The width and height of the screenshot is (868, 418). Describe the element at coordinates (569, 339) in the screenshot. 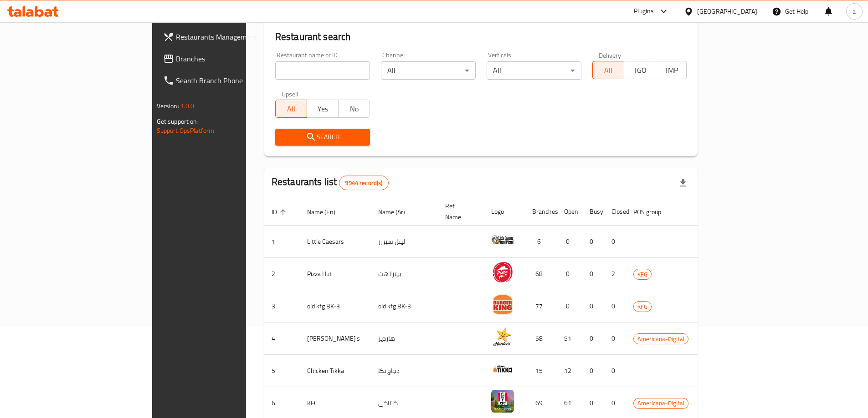

I see `td: 51` at that location.